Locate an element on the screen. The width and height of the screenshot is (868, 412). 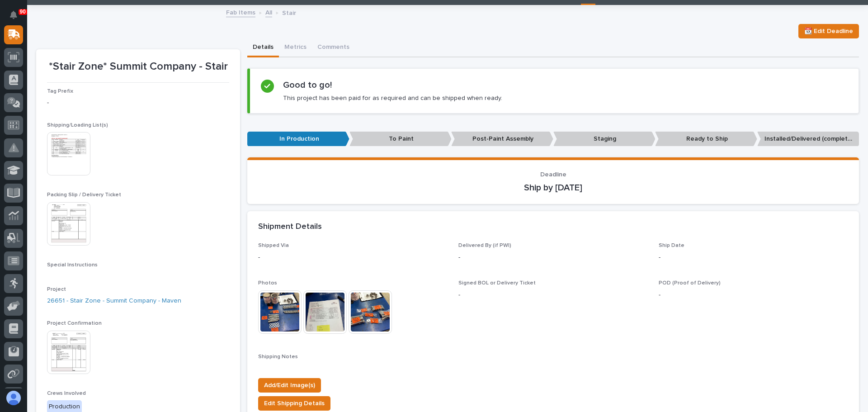
span: Packing Slip / Delivery Ticket is located at coordinates (84, 195).